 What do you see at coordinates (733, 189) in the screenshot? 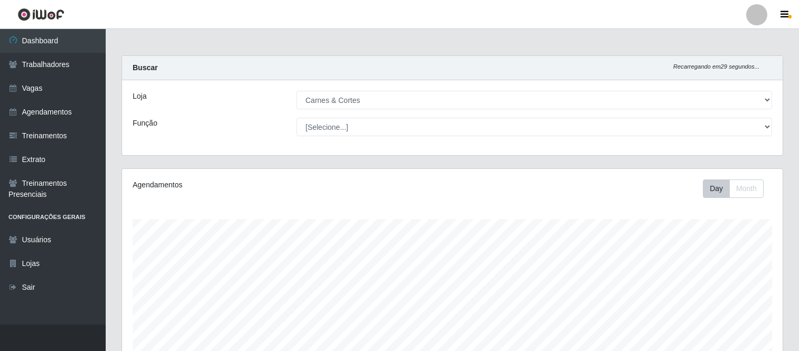
I see `div: First group` at bounding box center [733, 189].